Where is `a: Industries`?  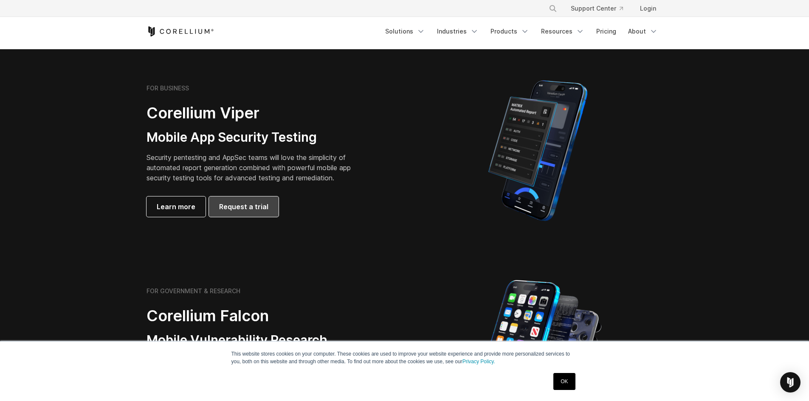
a: Industries is located at coordinates (458, 31).